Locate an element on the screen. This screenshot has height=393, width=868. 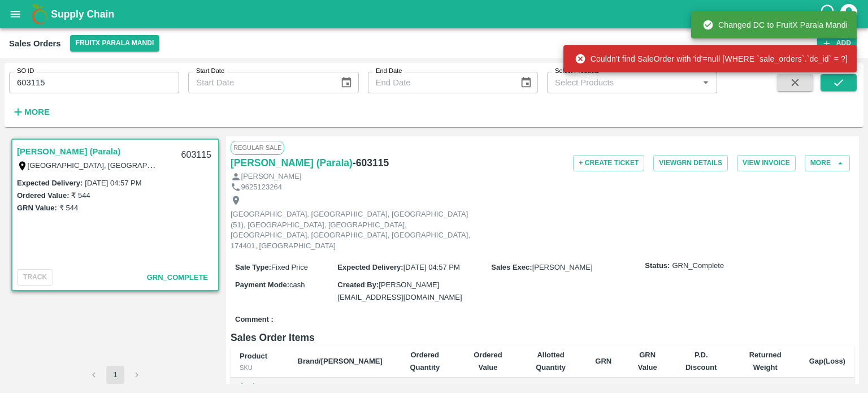
input: Start Date is located at coordinates (259, 82).